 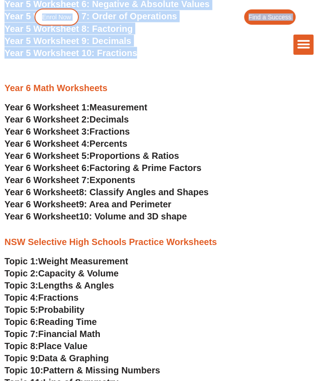 I want to click on span: Decimals, so click(x=109, y=119).